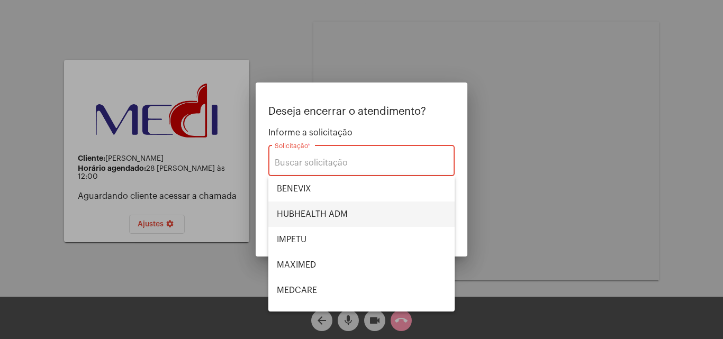  What do you see at coordinates (362, 189) in the screenshot?
I see `span: BENEVIX` at bounding box center [362, 189].